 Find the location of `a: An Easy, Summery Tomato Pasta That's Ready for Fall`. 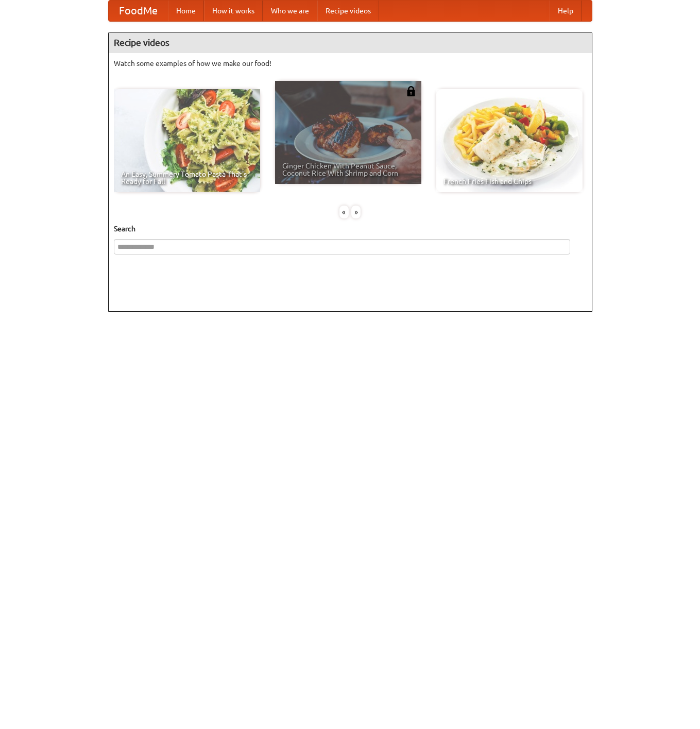

a: An Easy, Summery Tomato Pasta That's Ready for Fall is located at coordinates (187, 141).